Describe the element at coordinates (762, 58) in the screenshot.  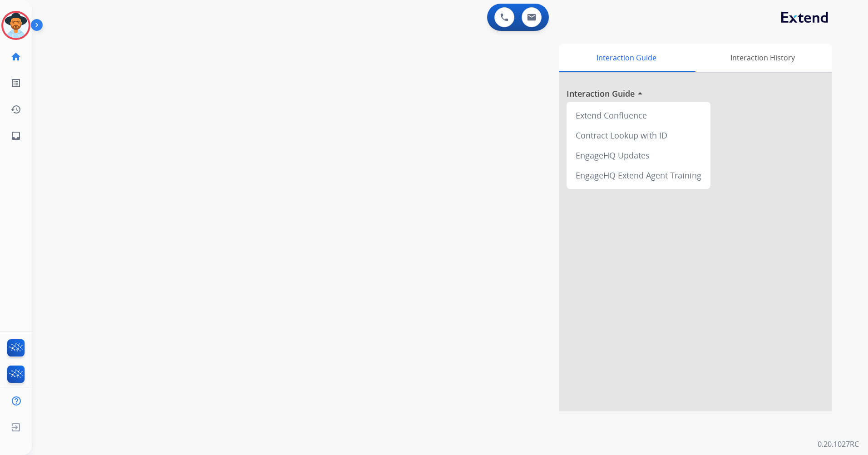
I see `div: Interaction History` at that location.